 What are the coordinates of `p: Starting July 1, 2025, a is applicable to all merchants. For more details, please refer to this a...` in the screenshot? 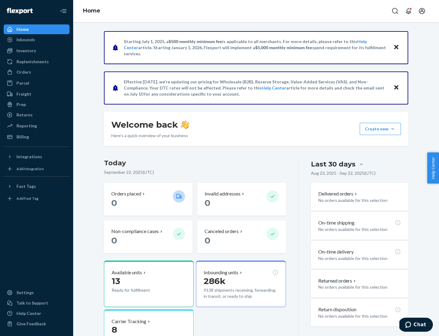 It's located at (256, 48).